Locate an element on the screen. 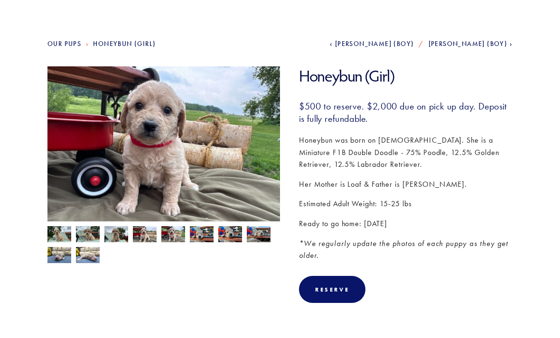 The image size is (560, 338). img: Honeybun 7.jpg is located at coordinates (145, 235).